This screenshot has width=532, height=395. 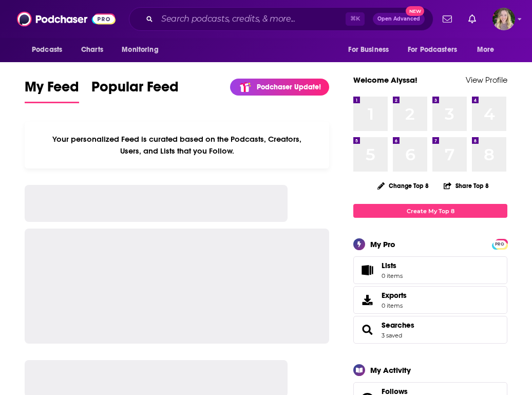 I want to click on a: My Feed, so click(x=52, y=91).